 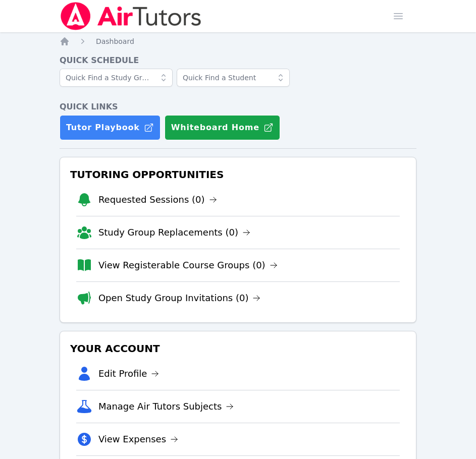 What do you see at coordinates (110, 127) in the screenshot?
I see `a: Tutor Playbook` at bounding box center [110, 127].